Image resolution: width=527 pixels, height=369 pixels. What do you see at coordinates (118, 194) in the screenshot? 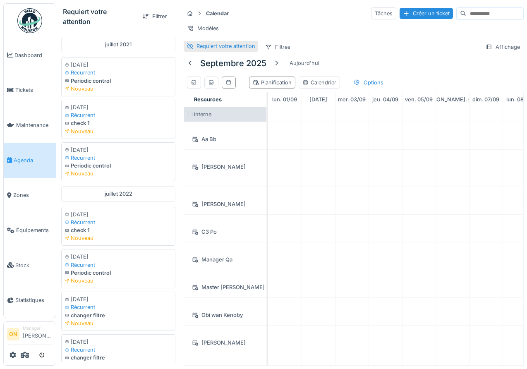
I see `div: juillet 2022` at bounding box center [118, 194].